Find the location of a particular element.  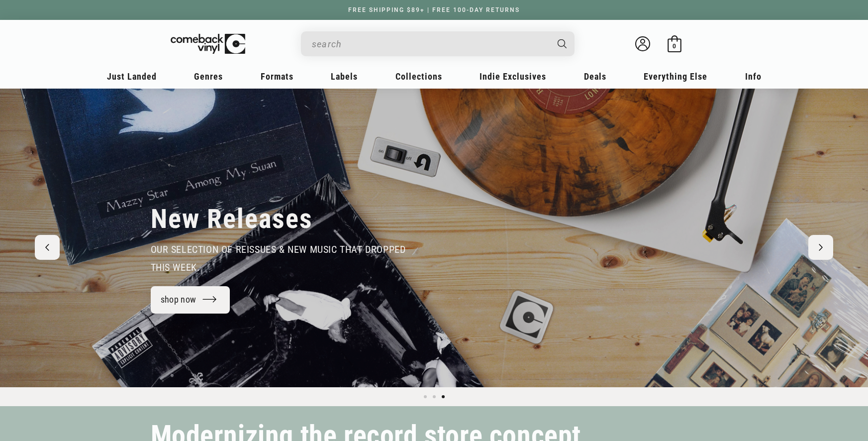

span: Just Landed is located at coordinates (132, 76).